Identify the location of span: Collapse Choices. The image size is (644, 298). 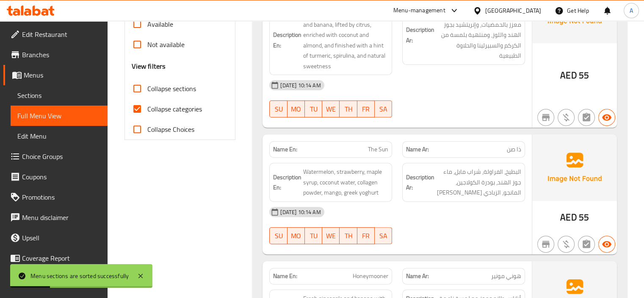
(171, 129).